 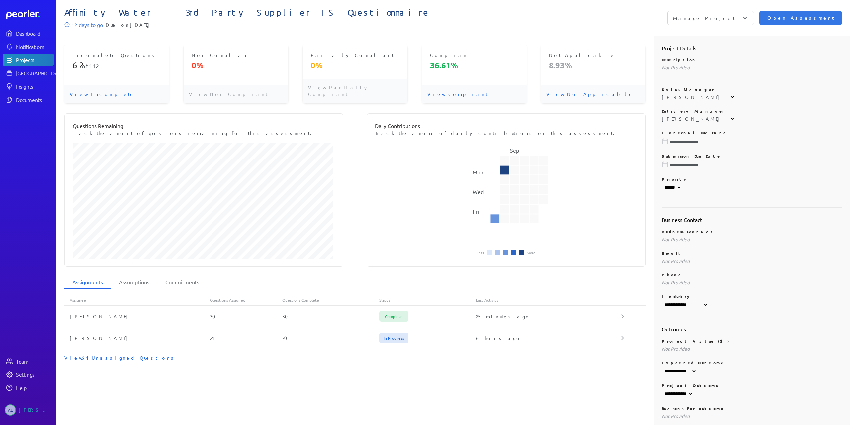 I want to click on p: Phone, so click(x=752, y=275).